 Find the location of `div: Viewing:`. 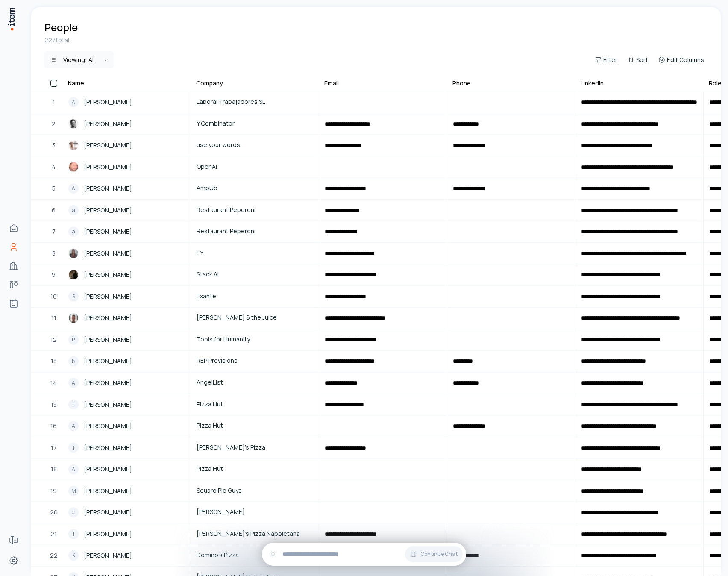

div: Viewing: is located at coordinates (79, 60).